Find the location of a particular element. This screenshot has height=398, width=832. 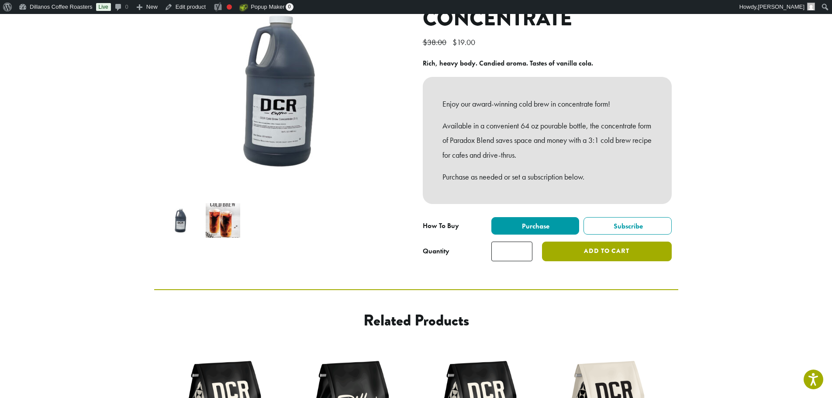

p: Purchase as needed or set a subscription below. is located at coordinates (547, 177).